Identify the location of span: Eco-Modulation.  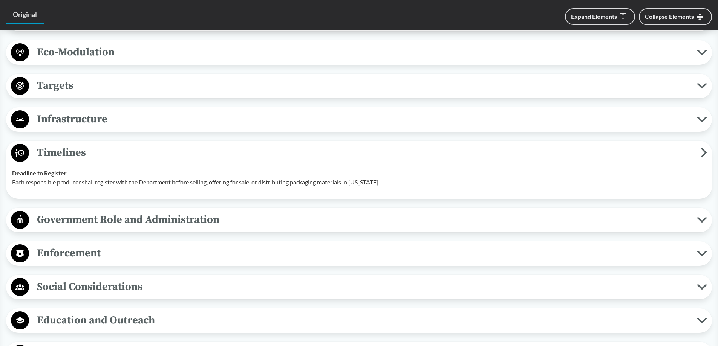
(363, 52).